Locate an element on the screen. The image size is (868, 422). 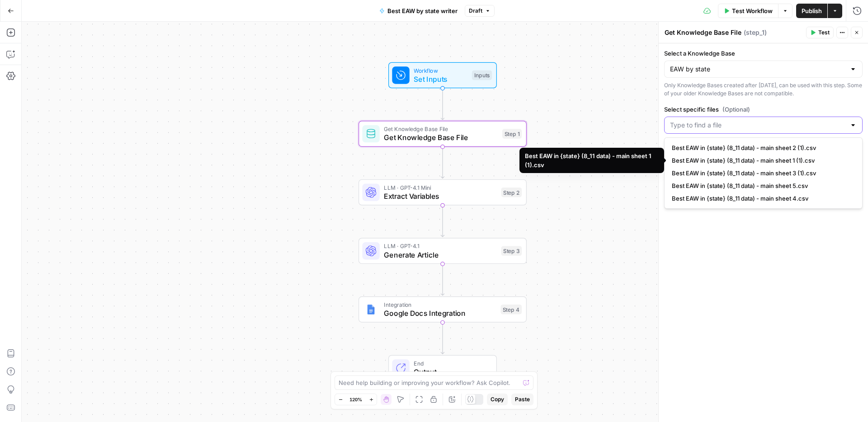
span: Publish is located at coordinates (811, 11).